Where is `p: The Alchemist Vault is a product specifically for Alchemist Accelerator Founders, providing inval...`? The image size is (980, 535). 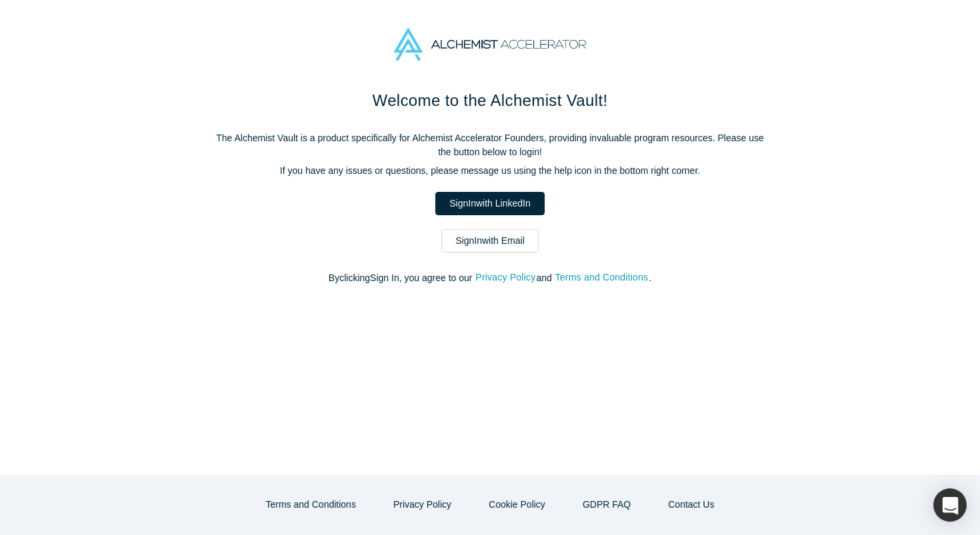
p: The Alchemist Vault is a product specifically for Alchemist Accelerator Founders, providing inval... is located at coordinates (490, 146).